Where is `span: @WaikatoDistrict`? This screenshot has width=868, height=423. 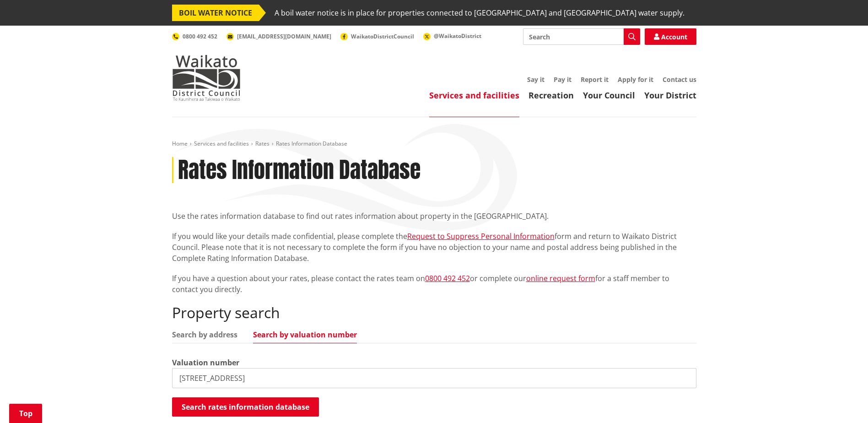 span: @WaikatoDistrict is located at coordinates (458, 36).